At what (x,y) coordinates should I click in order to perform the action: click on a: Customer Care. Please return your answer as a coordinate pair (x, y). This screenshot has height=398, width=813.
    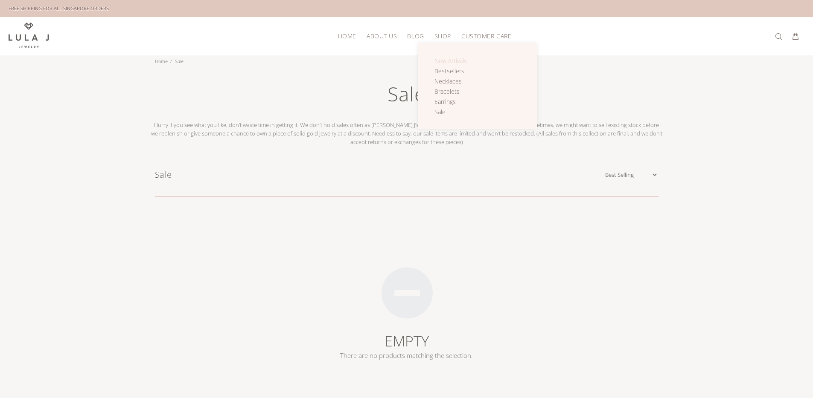
    Looking at the image, I should click on (483, 36).